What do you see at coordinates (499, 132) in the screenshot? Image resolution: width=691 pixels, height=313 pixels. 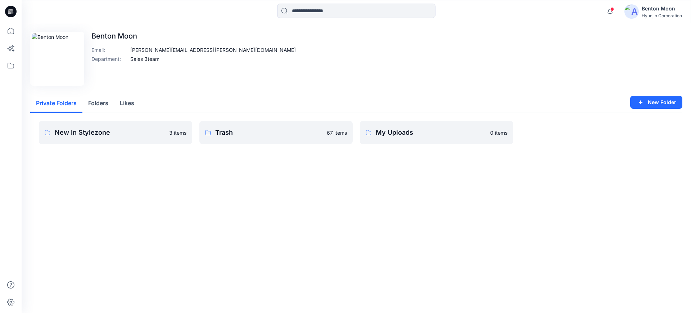 I see `p: 0 items` at bounding box center [499, 132].